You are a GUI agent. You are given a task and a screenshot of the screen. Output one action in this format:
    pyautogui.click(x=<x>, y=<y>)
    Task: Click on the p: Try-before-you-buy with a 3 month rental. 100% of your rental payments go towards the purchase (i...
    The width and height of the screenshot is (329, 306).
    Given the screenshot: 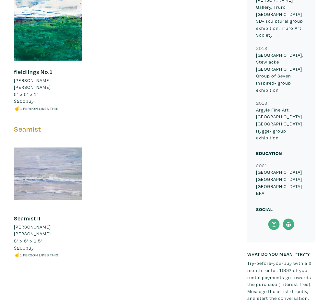 What is the action you would take?
    pyautogui.click(x=282, y=281)
    